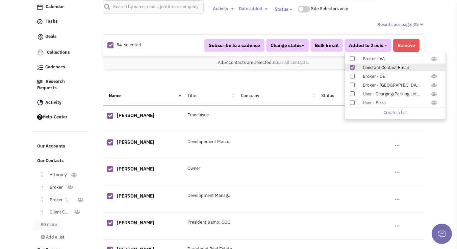 The width and height of the screenshot is (457, 249). What do you see at coordinates (396, 76) in the screenshot?
I see `label: Broker - DE` at bounding box center [396, 76].